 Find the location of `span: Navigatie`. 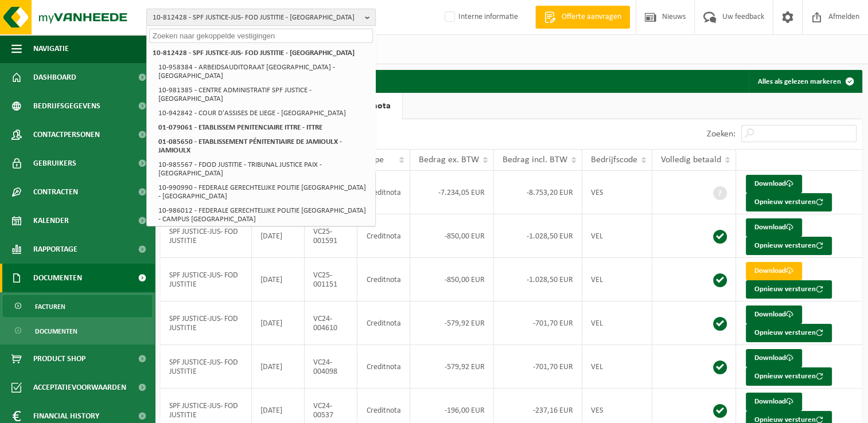

span: Navigatie is located at coordinates (51, 49).